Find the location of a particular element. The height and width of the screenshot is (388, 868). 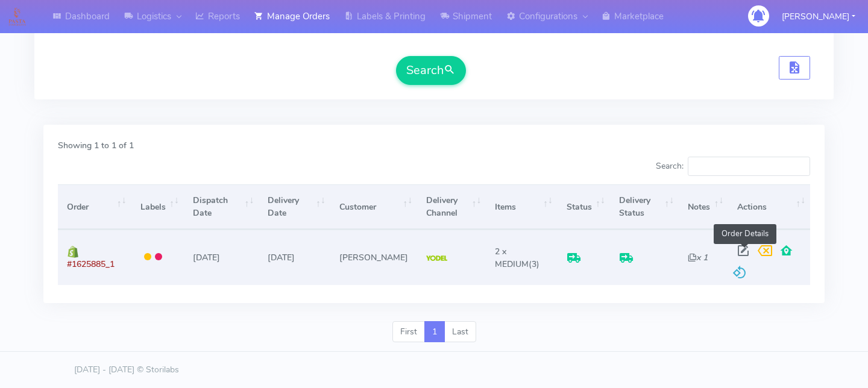

img: Yodel is located at coordinates (436, 258).